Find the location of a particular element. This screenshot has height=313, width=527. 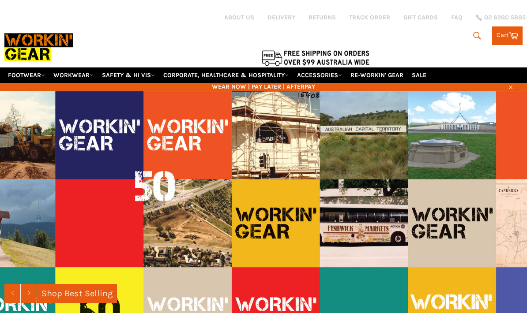

a: FAQ is located at coordinates (457, 17).